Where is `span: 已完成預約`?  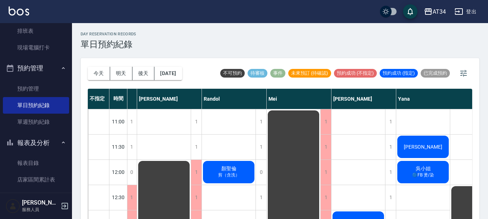
span: 已完成預約 is located at coordinates (435, 73).